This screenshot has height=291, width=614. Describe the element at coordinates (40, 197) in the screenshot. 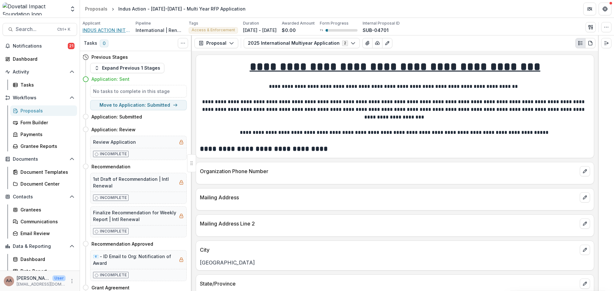

I see `button: Open Contacts` at that location.